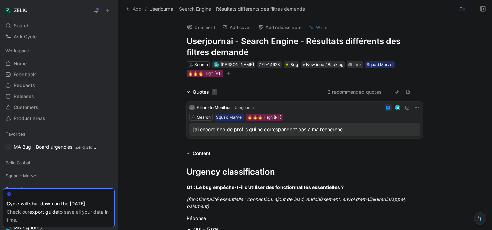 This screenshot has height=230, width=492. I want to click on div: 1, so click(215, 92).